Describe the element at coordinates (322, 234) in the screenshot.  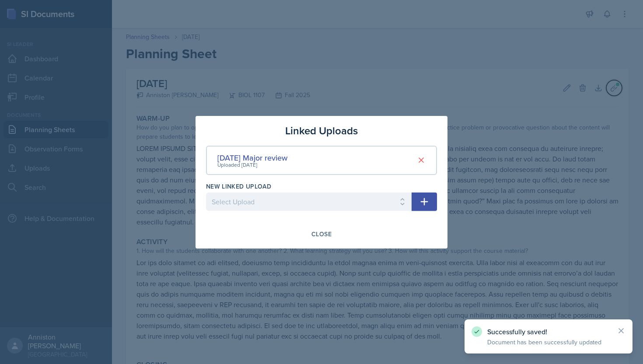
I see `div: Close` at that location.